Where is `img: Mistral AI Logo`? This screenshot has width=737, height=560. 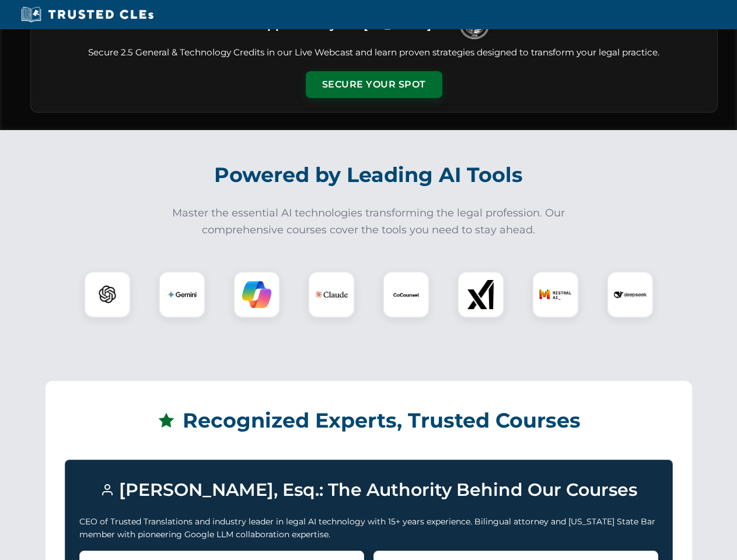 img: Mistral AI Logo is located at coordinates (555, 294).